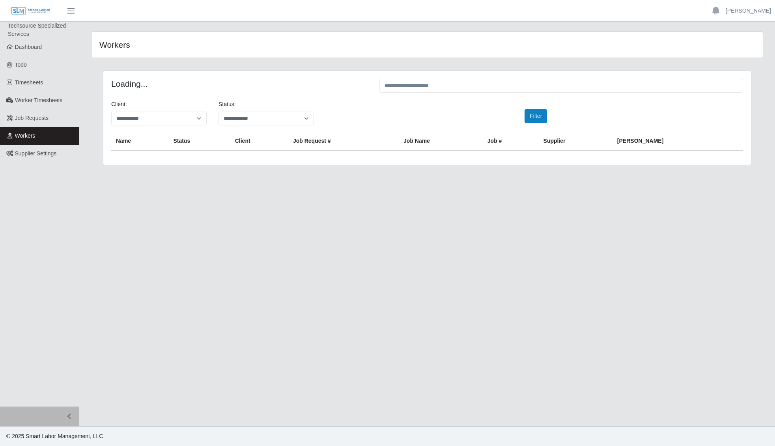 This screenshot has height=446, width=775. Describe the element at coordinates (119, 104) in the screenshot. I see `label: Client:` at that location.